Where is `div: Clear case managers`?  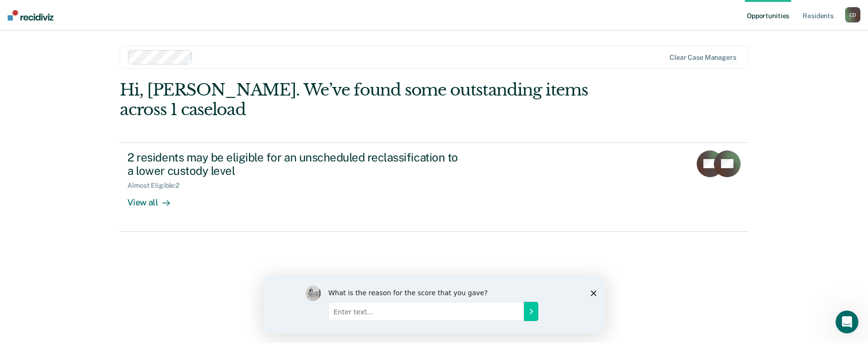
div: Clear case managers is located at coordinates (702, 57).